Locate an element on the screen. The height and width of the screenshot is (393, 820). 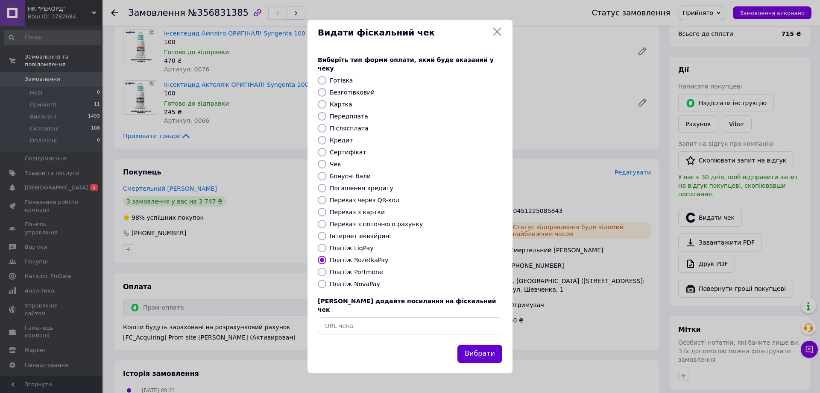
button: Вибрати is located at coordinates (480, 353).